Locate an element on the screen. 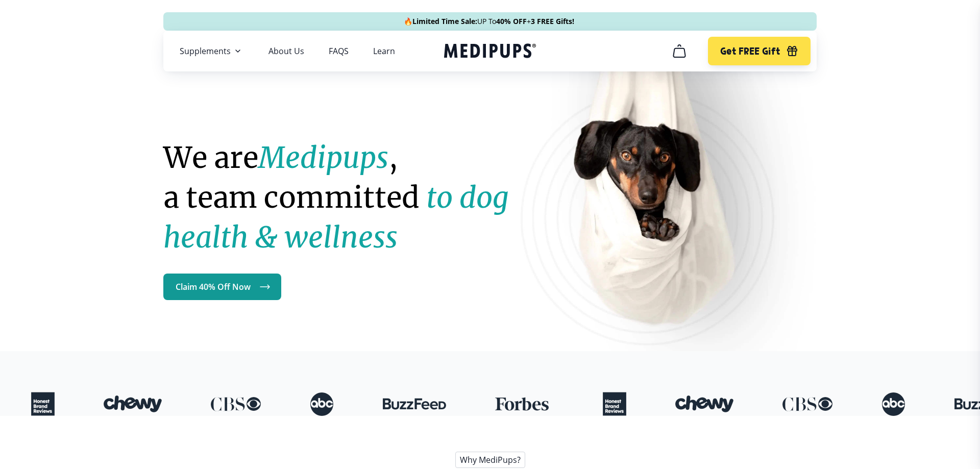  a: Claim 40% Off Now is located at coordinates (222, 287).